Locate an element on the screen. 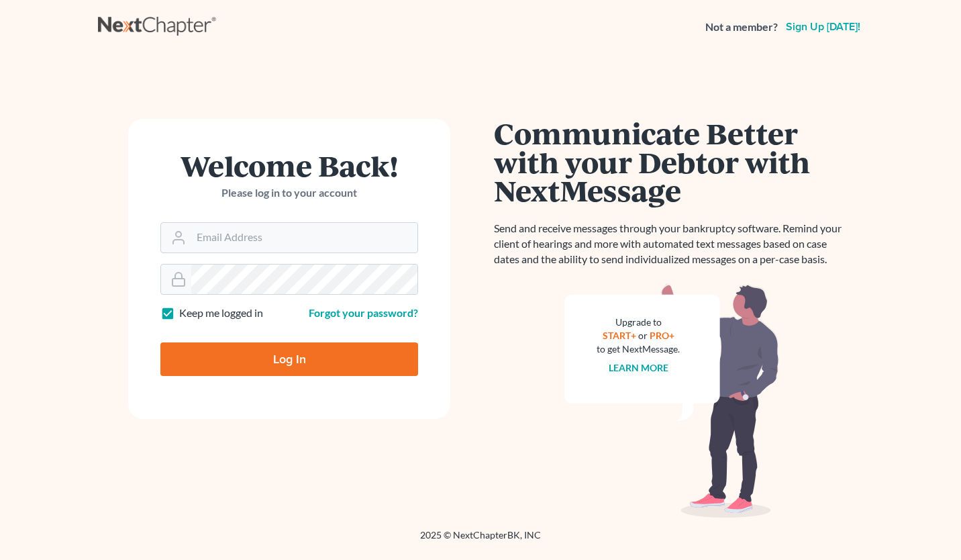 This screenshot has height=560, width=961. a: START+ is located at coordinates (619, 335).